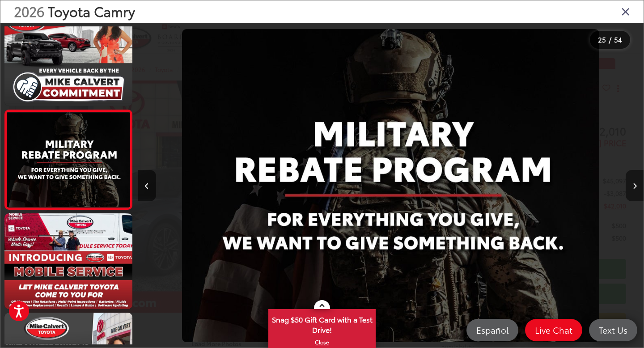 This screenshot has width=644, height=348. What do you see at coordinates (390, 186) in the screenshot?
I see `div: 2026 Toyota Camry XSE 24` at bounding box center [390, 186].